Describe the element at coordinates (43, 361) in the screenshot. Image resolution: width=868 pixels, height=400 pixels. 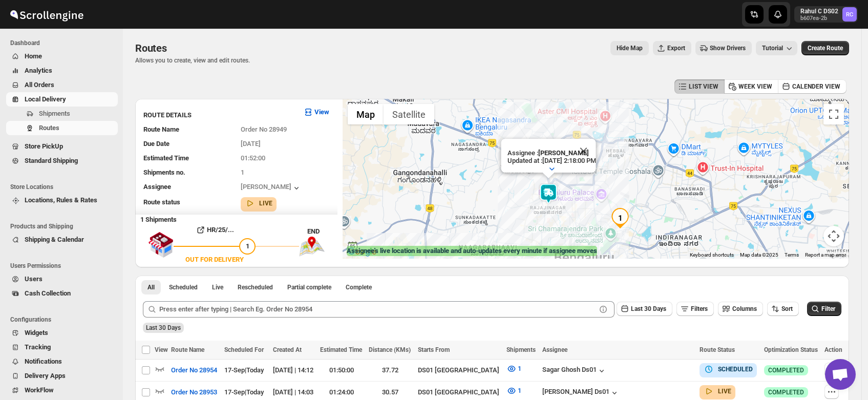
I see `span: Notifications` at that location.